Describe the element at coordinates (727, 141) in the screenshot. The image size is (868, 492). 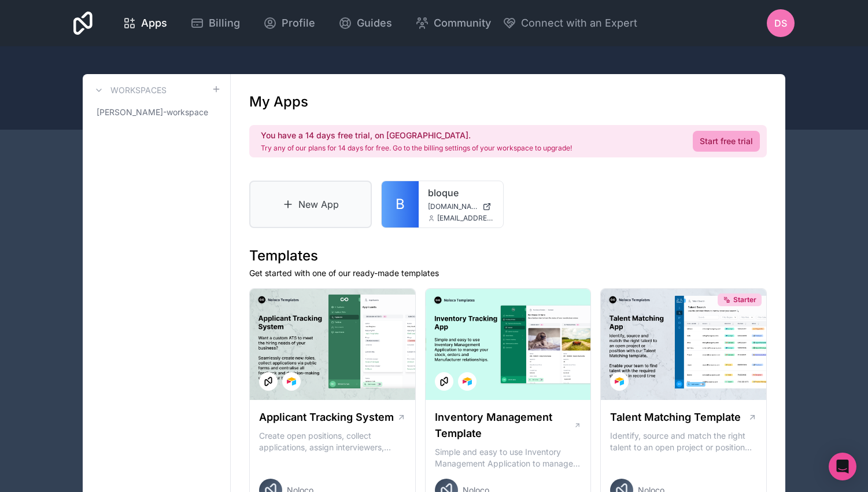
I see `a: Start free trial` at that location.